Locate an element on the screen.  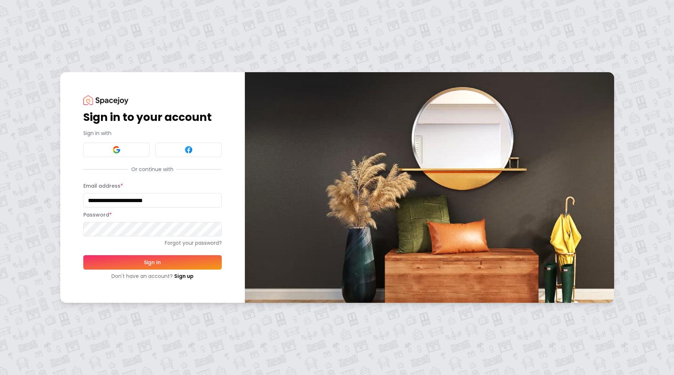
a: Forgot your password? is located at coordinates (153, 243).